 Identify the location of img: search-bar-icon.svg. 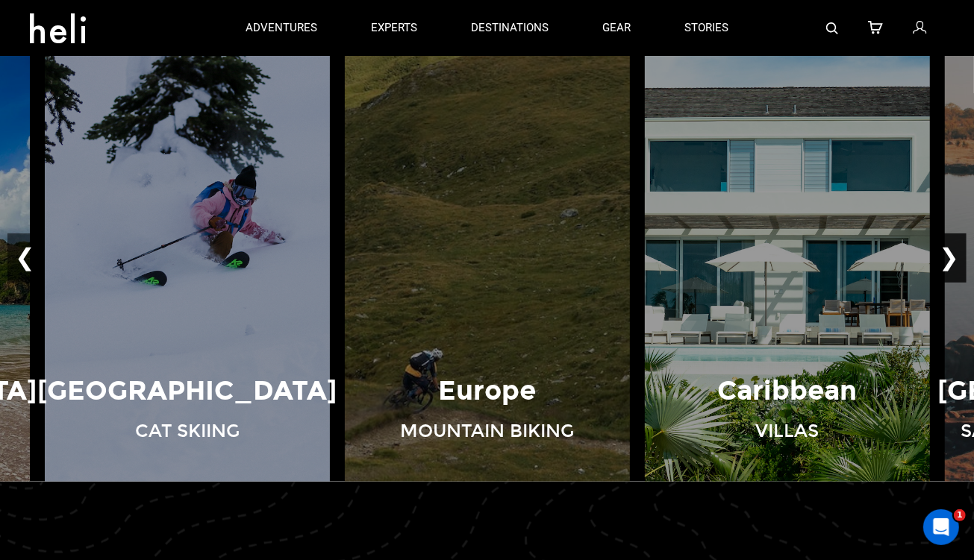
(832, 28).